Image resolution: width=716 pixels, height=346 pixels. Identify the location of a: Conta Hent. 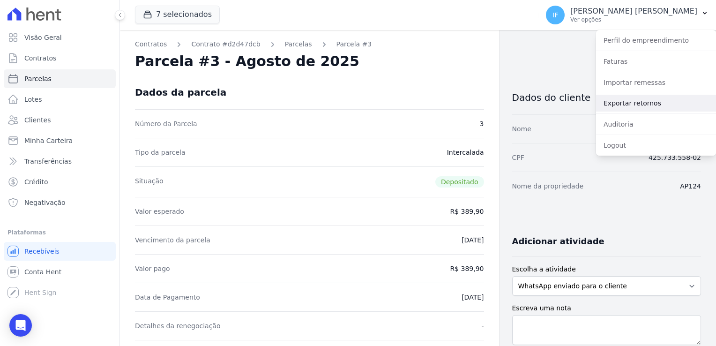
(60, 272).